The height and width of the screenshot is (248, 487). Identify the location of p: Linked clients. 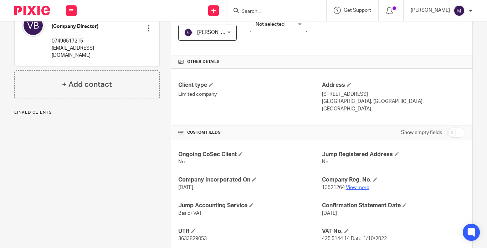
(87, 112).